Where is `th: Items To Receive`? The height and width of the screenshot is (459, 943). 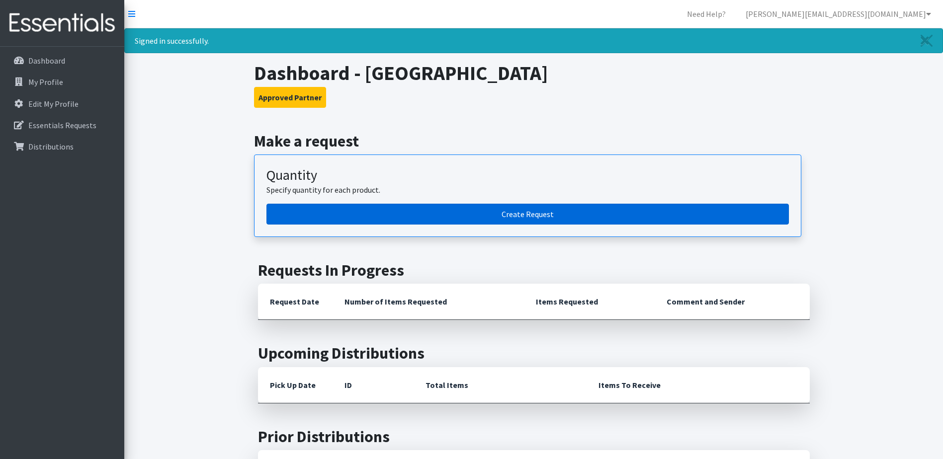 th: Items To Receive is located at coordinates (698, 385).